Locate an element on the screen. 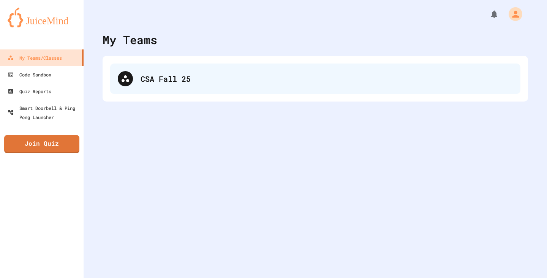 Image resolution: width=547 pixels, height=278 pixels. div: My Account is located at coordinates (512, 14).